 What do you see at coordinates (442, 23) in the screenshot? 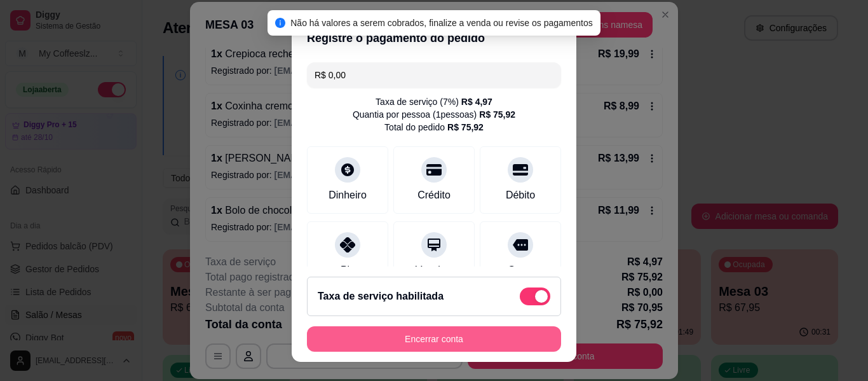
I see `span: Não há valores a serem cobrados, finalize a venda ou revise os pagamentos` at bounding box center [442, 23].